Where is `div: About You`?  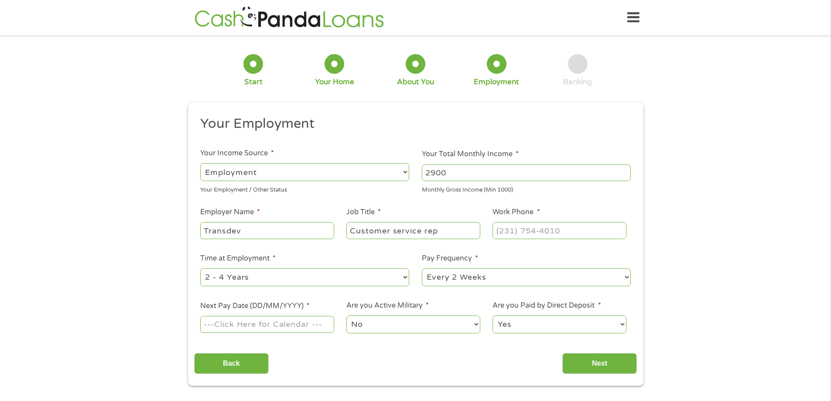
div: About You is located at coordinates (415, 82).